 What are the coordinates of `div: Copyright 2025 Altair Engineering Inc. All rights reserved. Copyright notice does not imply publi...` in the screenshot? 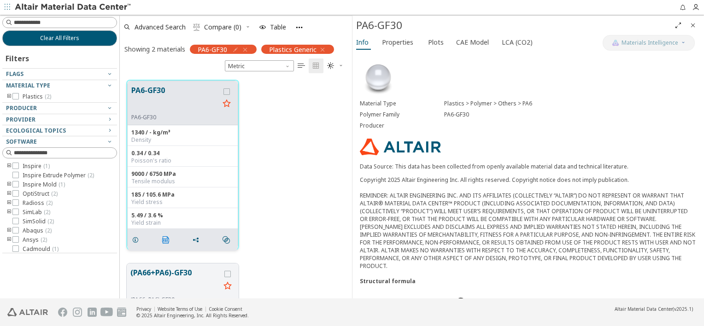 It's located at (528, 223).